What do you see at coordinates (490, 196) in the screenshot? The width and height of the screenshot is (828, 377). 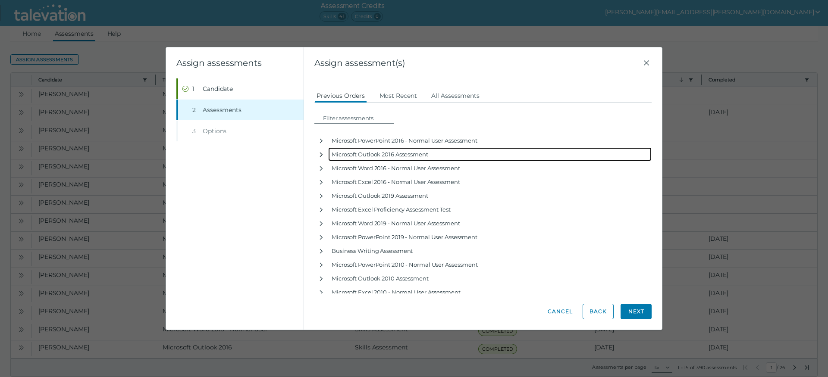 I see `div: Microsoft Outlook 2019 Assessment` at bounding box center [490, 196].